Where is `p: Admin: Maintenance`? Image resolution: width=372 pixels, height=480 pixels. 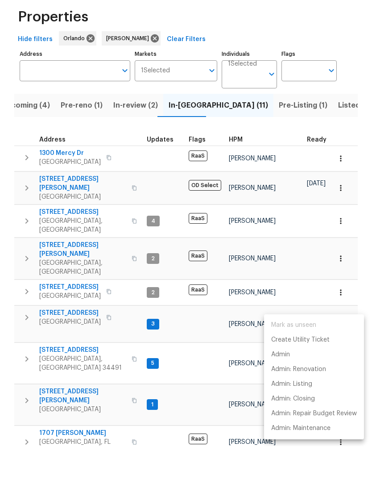
p: Admin: Maintenance is located at coordinates (301, 462).